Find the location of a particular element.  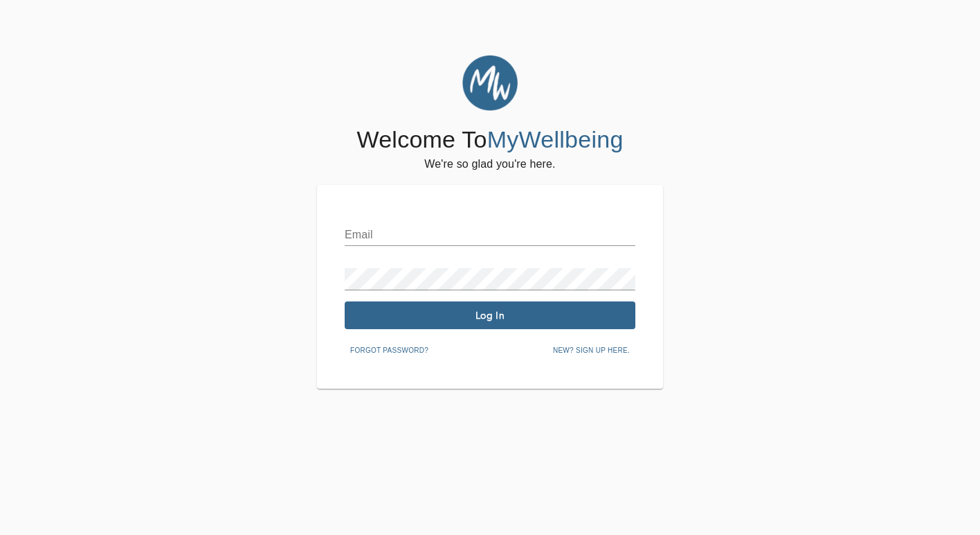

button: Log In is located at coordinates (490, 315).